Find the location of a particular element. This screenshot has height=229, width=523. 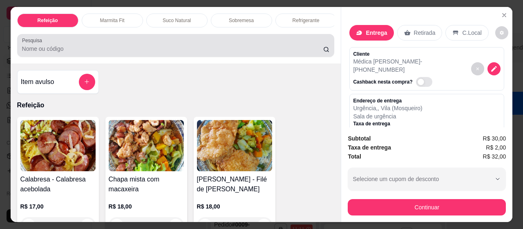

p: Sala de urgência is located at coordinates (388, 116).